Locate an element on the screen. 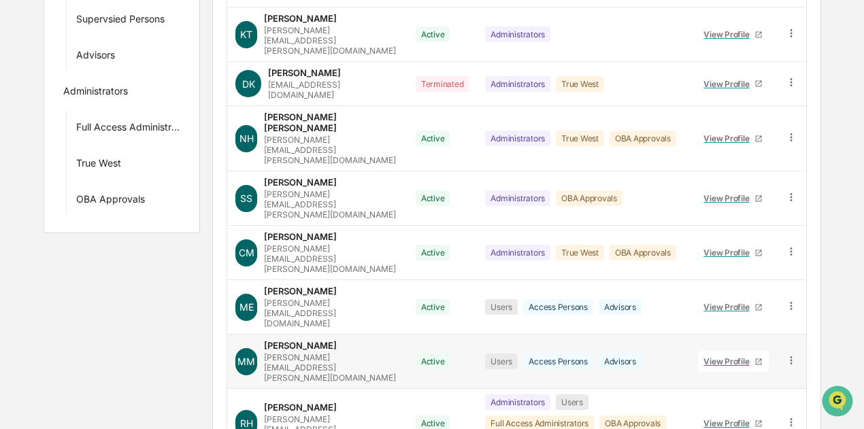 The width and height of the screenshot is (864, 429). div: Supervsied Persons is located at coordinates (120, 21).